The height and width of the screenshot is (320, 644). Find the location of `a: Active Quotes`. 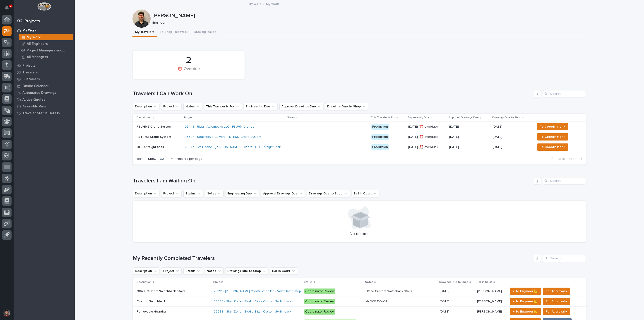

a: Active Quotes is located at coordinates (44, 99).